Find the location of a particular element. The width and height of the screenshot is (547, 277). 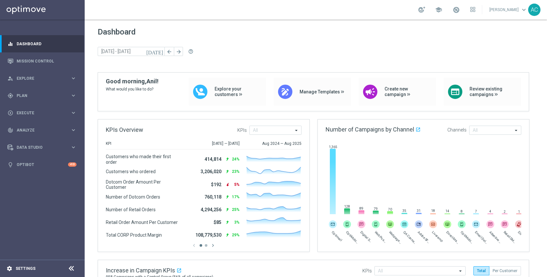

button: lightbulb Optibot +10 is located at coordinates (42, 165).